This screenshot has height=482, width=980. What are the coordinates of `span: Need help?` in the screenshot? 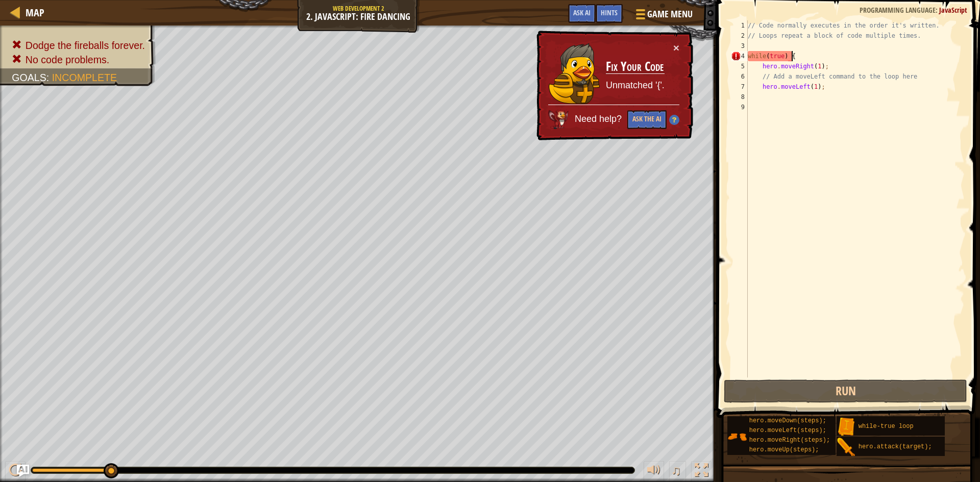 It's located at (598, 119).